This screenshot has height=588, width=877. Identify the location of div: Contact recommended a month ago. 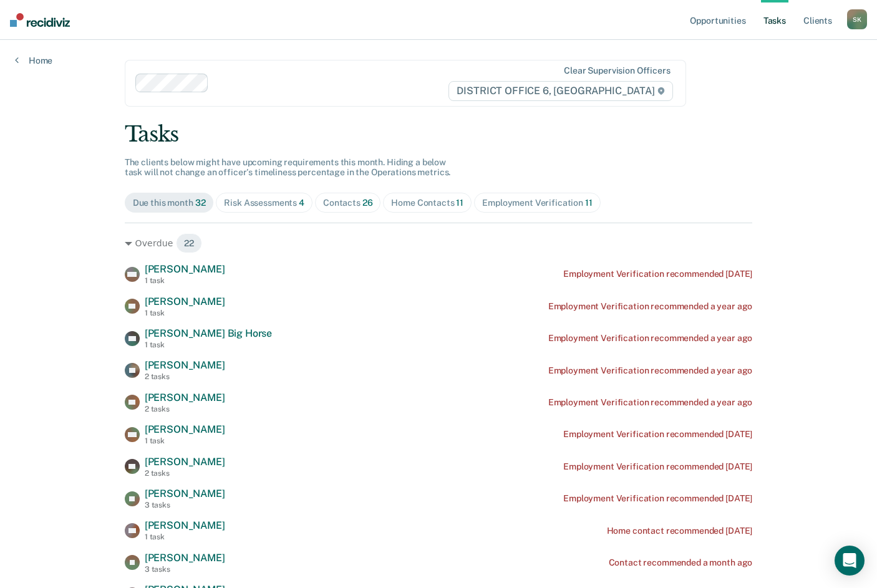
(680, 562).